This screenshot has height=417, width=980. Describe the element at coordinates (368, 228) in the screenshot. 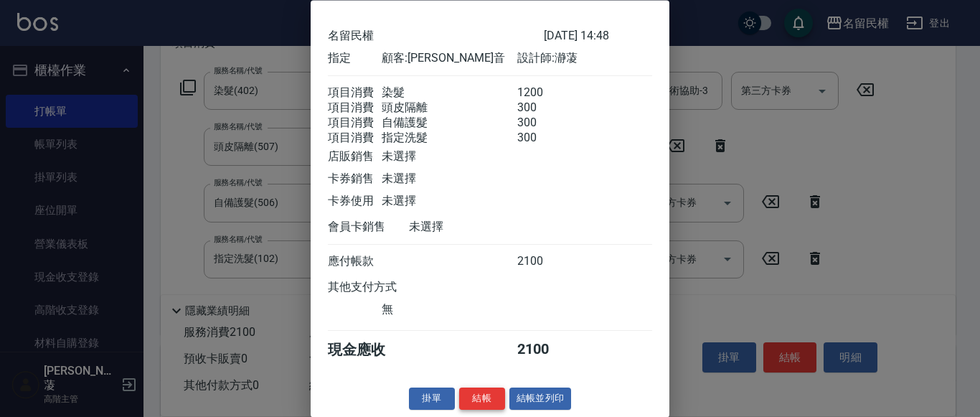

I see `div: 會員卡銷售` at that location.